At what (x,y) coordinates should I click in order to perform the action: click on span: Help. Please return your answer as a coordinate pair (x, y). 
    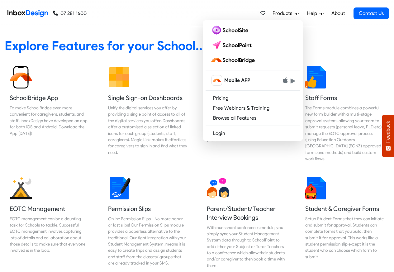
    Looking at the image, I should click on (313, 13).